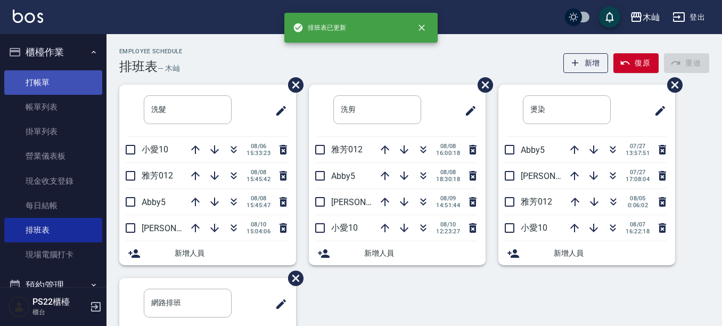 The height and width of the screenshot is (326, 722). Describe the element at coordinates (53, 52) in the screenshot. I see `button: 櫃檯作業` at that location.